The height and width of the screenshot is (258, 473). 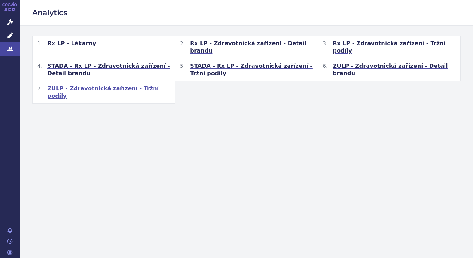 I want to click on button: ZULP - Zdravotnická zařízení - Tržní podíly, so click(x=104, y=92).